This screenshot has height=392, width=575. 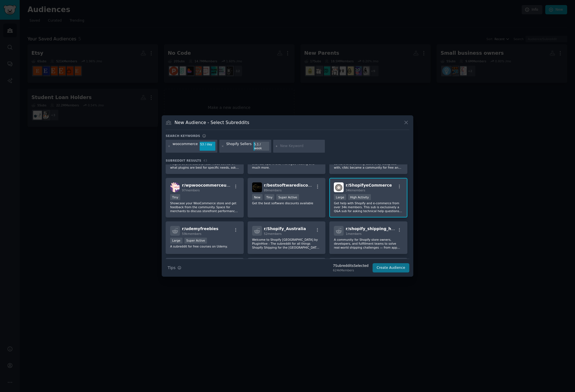 I want to click on span: r/ bestsoftwarediscounts, so click(x=291, y=185).